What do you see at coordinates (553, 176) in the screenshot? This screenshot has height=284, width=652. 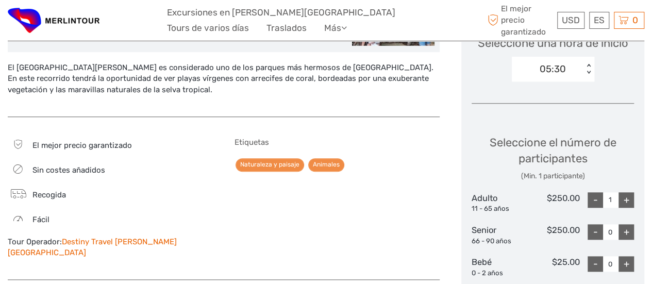 I see `div: (Min. 1 participante)` at bounding box center [553, 176].